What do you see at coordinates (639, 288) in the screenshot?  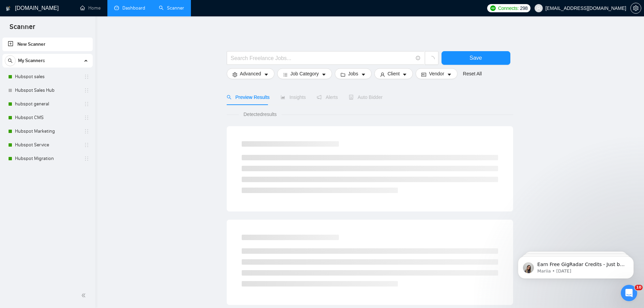 I see `span: 10` at bounding box center [639, 288].